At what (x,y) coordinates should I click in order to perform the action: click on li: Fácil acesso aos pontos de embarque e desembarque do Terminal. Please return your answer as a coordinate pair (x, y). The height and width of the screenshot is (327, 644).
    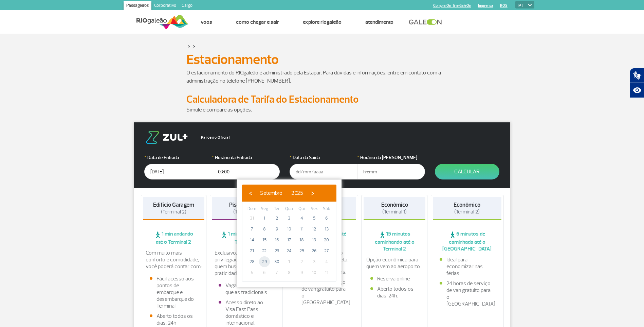
    Looking at the image, I should click on (173, 292).